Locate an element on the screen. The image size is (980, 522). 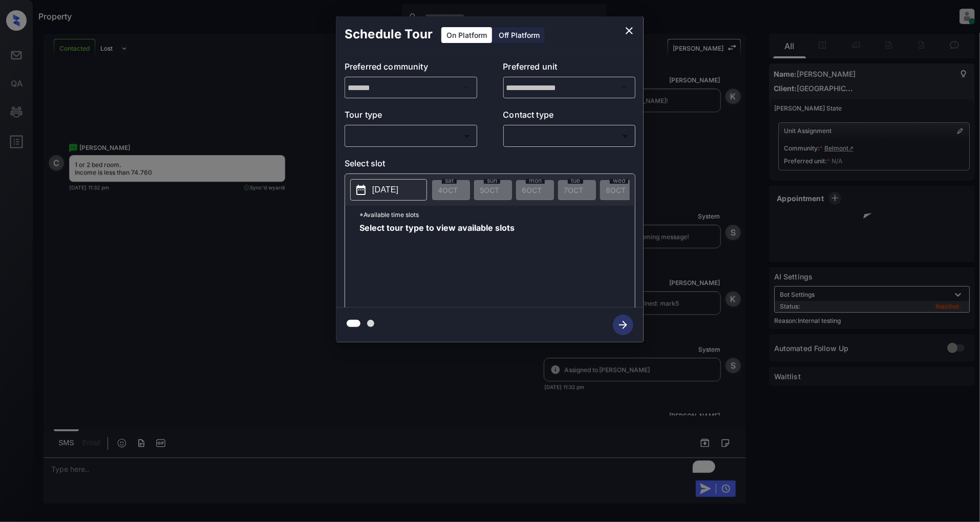
p: Contact type is located at coordinates (569, 117).